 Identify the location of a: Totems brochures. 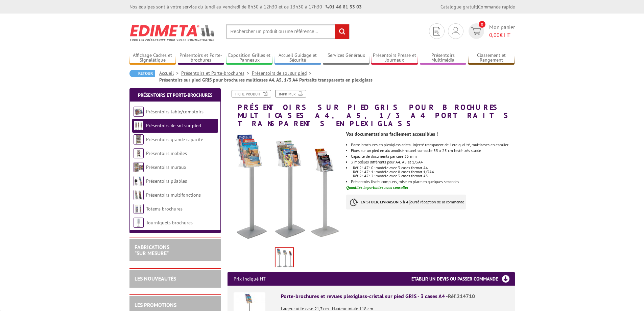
(164, 209).